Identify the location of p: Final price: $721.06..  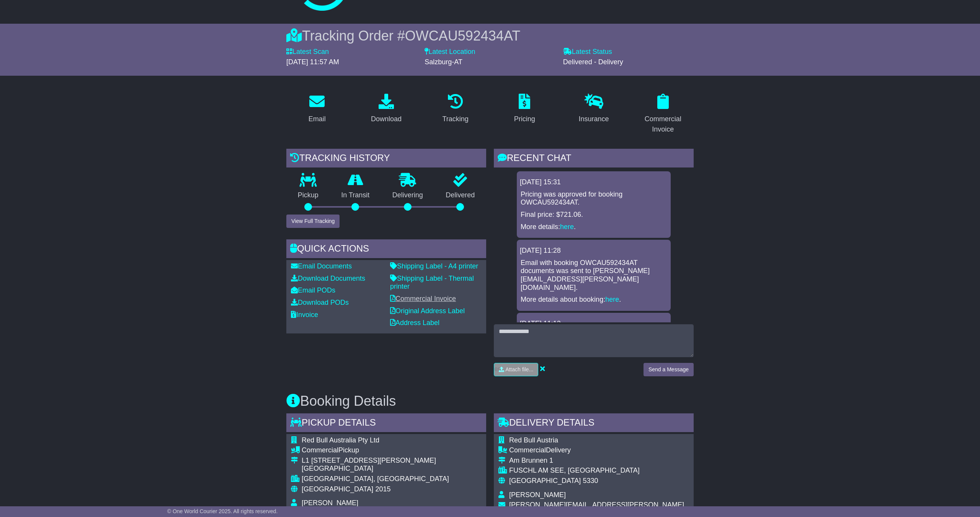
(593, 215).